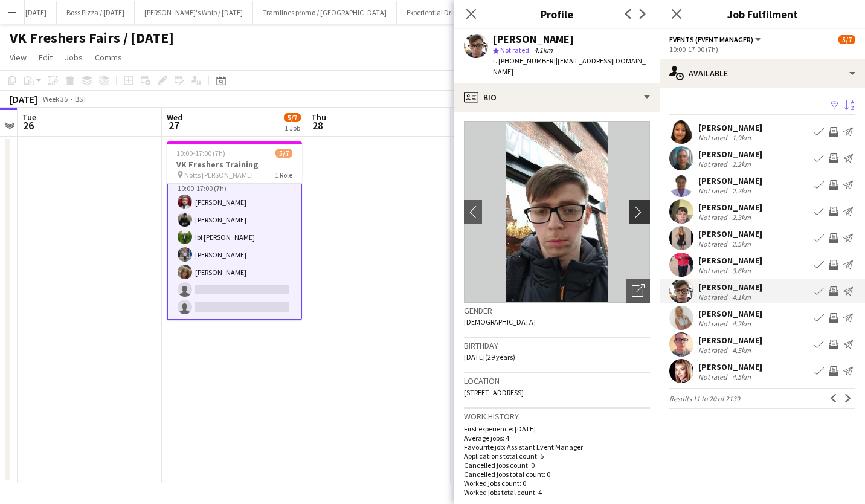  Describe the element at coordinates (73, 58) in the screenshot. I see `a: Jobs` at that location.